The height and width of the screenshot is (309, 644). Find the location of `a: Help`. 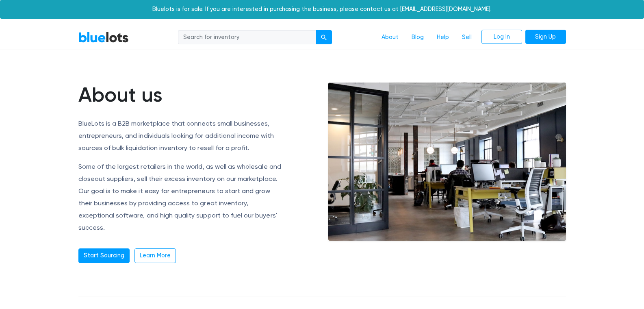

a: Help is located at coordinates (443, 38).